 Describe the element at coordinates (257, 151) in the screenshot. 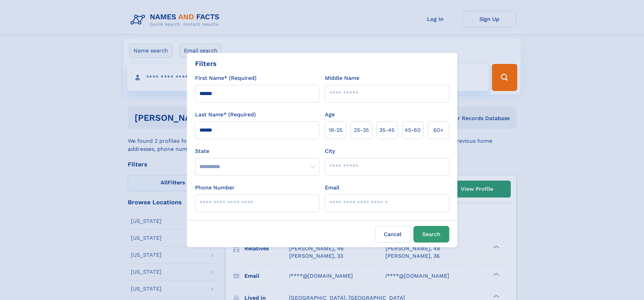

I see `label: State` at that location.